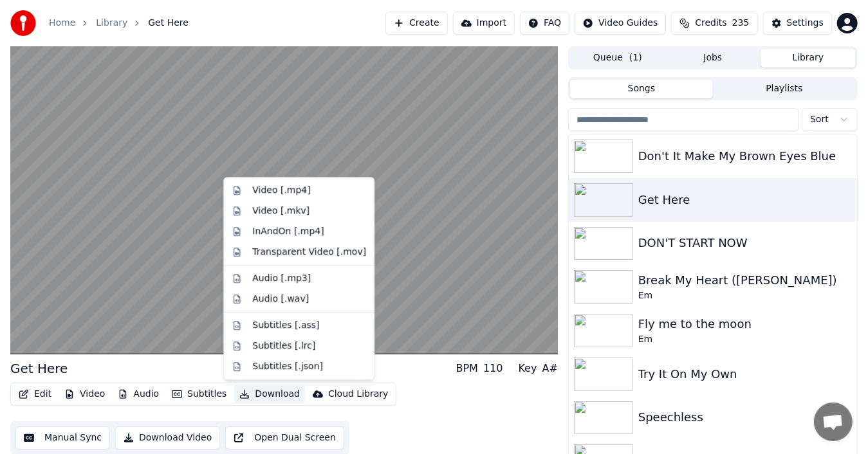  What do you see at coordinates (527, 368) in the screenshot?
I see `div: Key` at bounding box center [527, 368].